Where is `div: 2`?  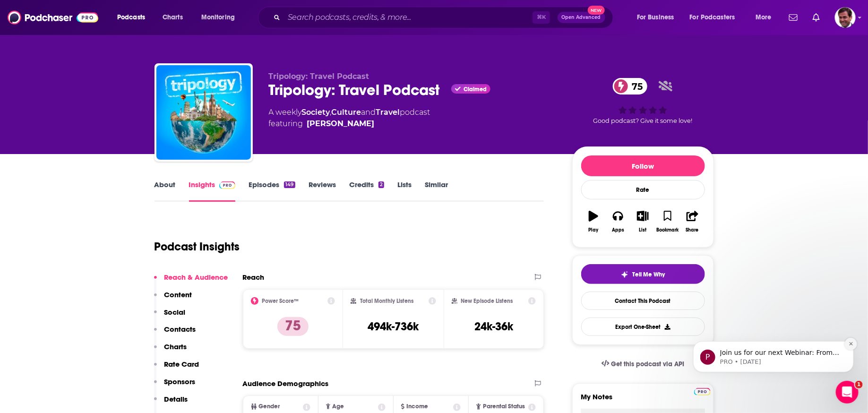 div: 2 is located at coordinates (381, 185).